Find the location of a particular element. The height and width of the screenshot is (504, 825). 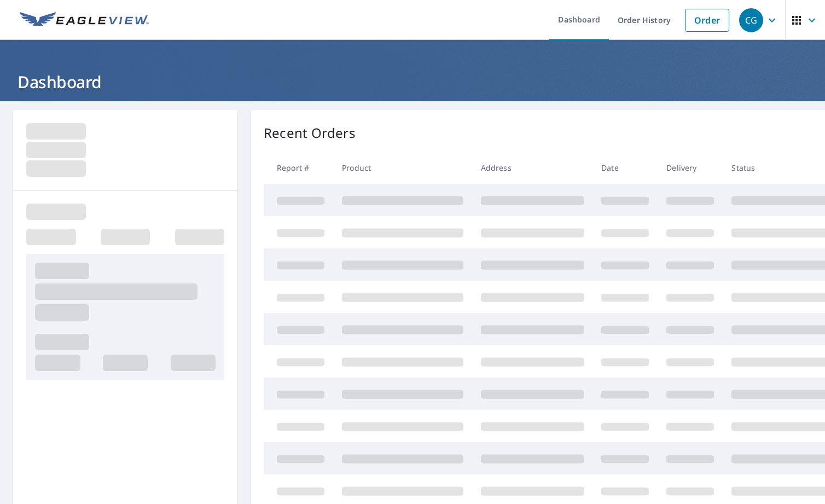

img: EV Logo is located at coordinates (84, 20).